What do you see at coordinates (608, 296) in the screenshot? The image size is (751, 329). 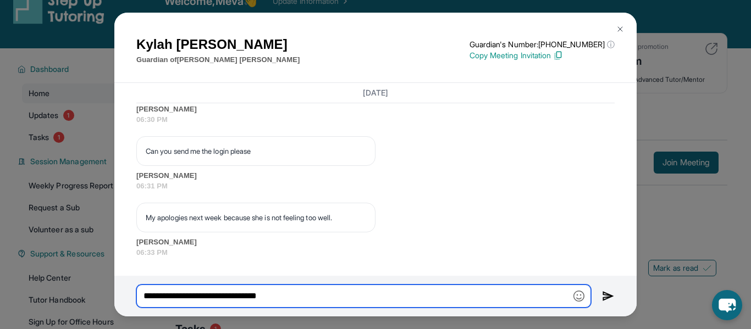 I see `img: Send icon` at bounding box center [608, 296].